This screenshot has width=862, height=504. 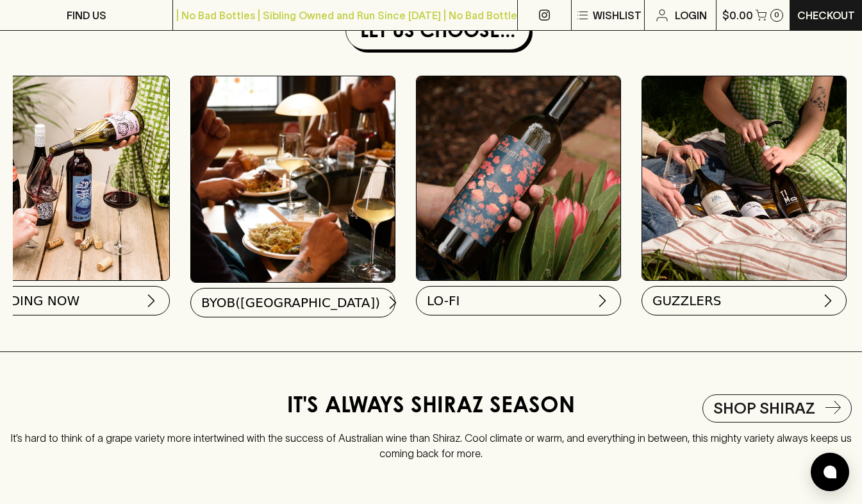 What do you see at coordinates (744, 300) in the screenshot?
I see `button: GUZZLERS` at bounding box center [744, 300].